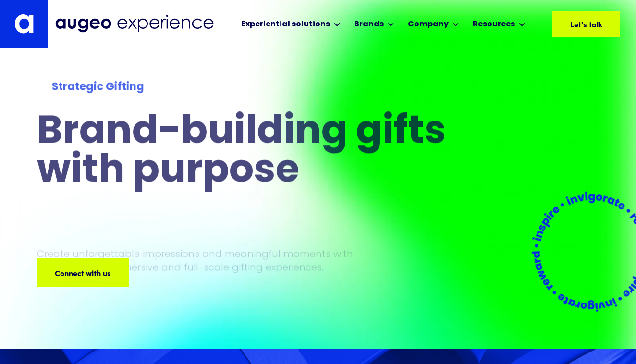  Describe the element at coordinates (202, 260) in the screenshot. I see `p: Create unforgettable impressions and meaningful moments with our innovative, immersive and full-s...` at that location.